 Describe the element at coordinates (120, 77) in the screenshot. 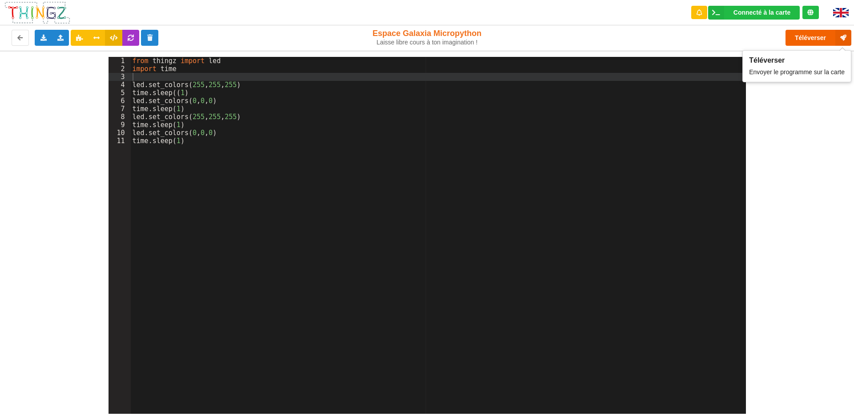

I see `div: 3` at that location.